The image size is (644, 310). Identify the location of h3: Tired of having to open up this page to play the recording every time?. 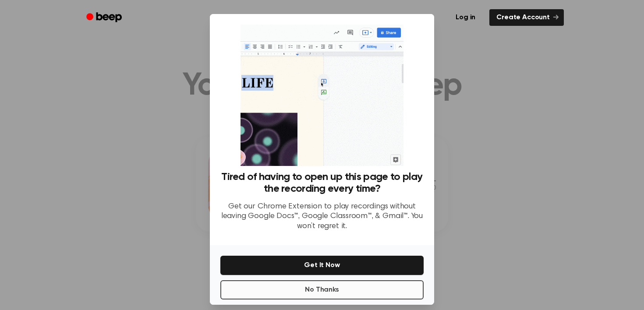
(322, 183).